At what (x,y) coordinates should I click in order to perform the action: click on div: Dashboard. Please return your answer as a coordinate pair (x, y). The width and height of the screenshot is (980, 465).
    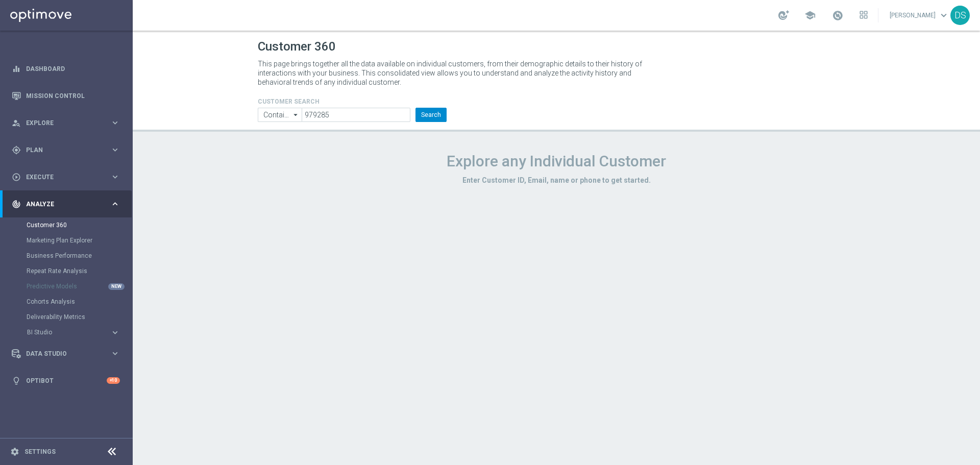
    Looking at the image, I should click on (66, 68).